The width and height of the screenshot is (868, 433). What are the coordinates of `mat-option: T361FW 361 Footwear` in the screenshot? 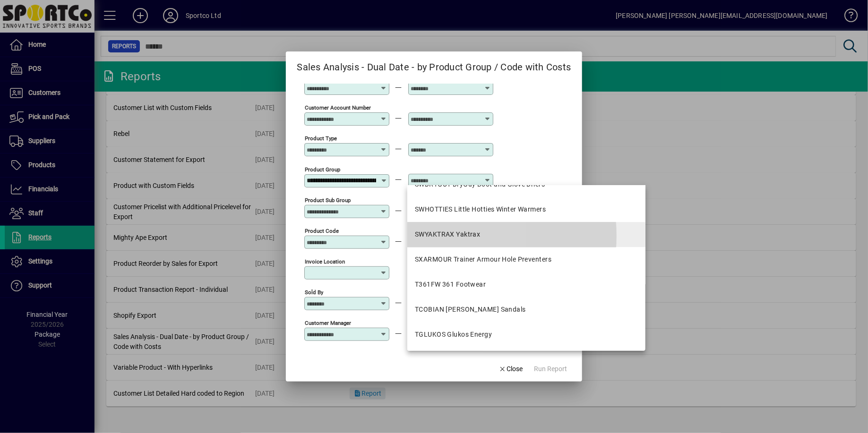 It's located at (527, 285).